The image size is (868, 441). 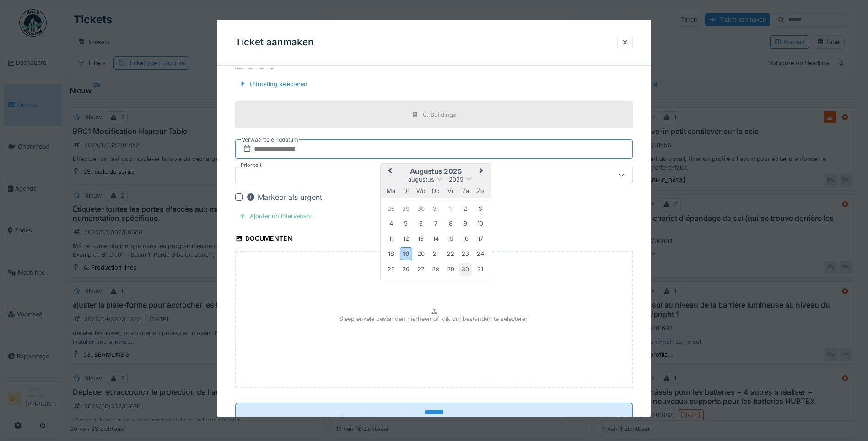 I want to click on div: Choose vrijdag 15 augustus 2025, so click(x=451, y=238).